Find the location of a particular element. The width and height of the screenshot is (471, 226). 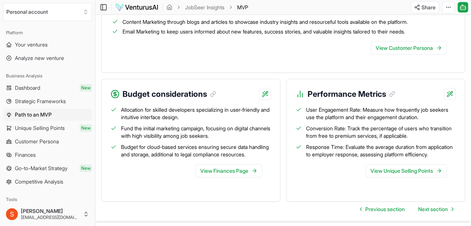

span: Email Marketing to keep users informed about new features, success stories, and valuable insights... is located at coordinates (264, 32).